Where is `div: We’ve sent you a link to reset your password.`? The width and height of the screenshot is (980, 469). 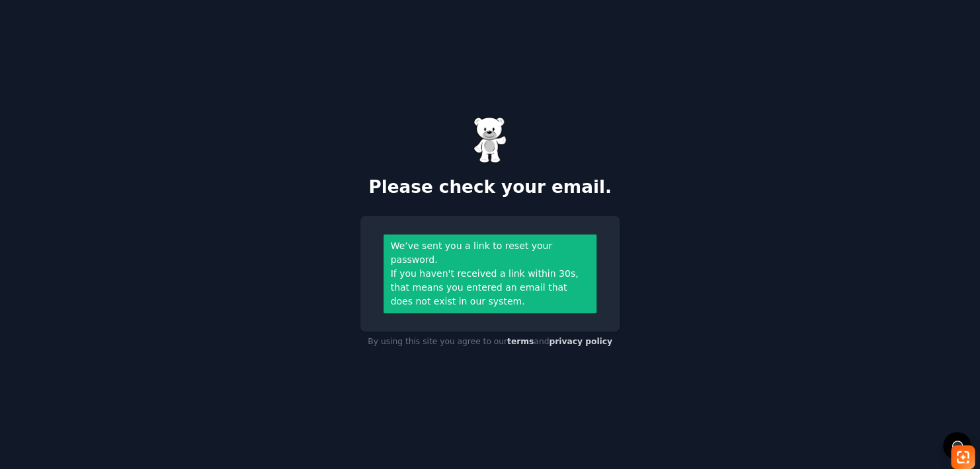
div: We’ve sent you a link to reset your password. is located at coordinates (490, 253).